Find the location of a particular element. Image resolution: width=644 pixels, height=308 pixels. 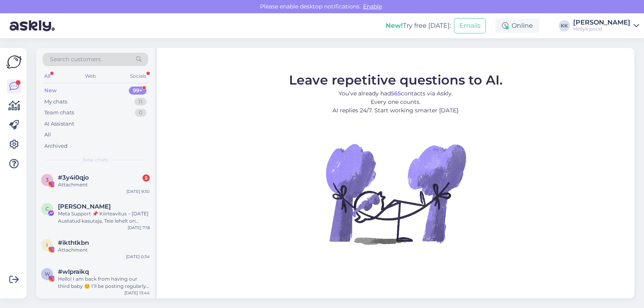

span: #3y4i0qjo is located at coordinates (73, 178).